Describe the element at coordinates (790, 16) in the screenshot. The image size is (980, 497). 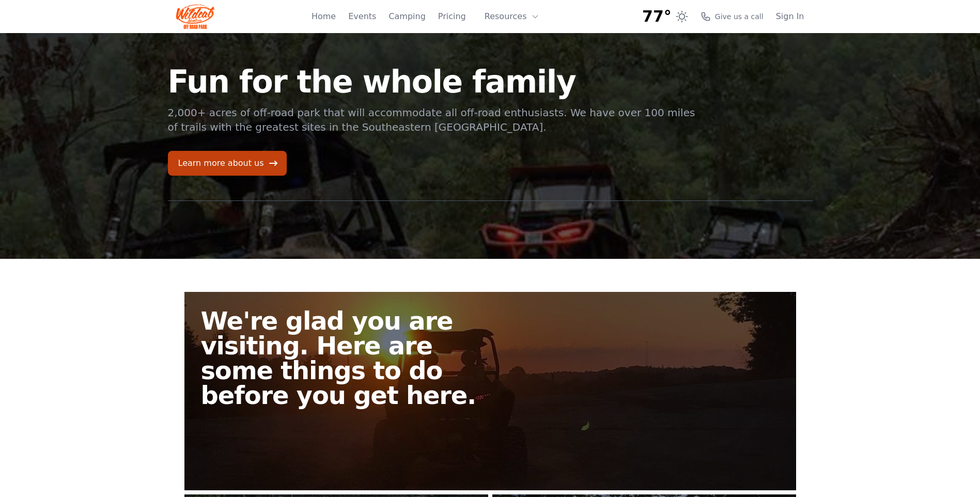
I see `a: Sign In` at that location.